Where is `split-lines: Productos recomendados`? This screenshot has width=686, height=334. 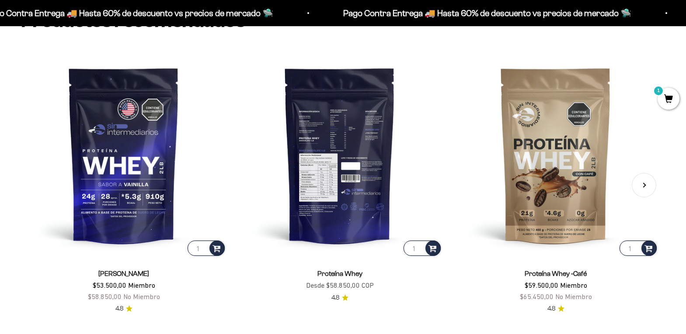
split-lines: Productos recomendados is located at coordinates (133, 21).